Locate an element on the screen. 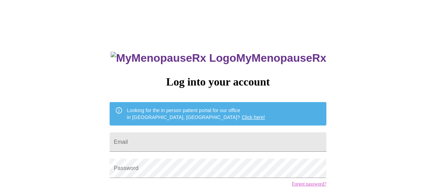 This screenshot has width=436, height=190. a: Forgot password? is located at coordinates (309, 184).